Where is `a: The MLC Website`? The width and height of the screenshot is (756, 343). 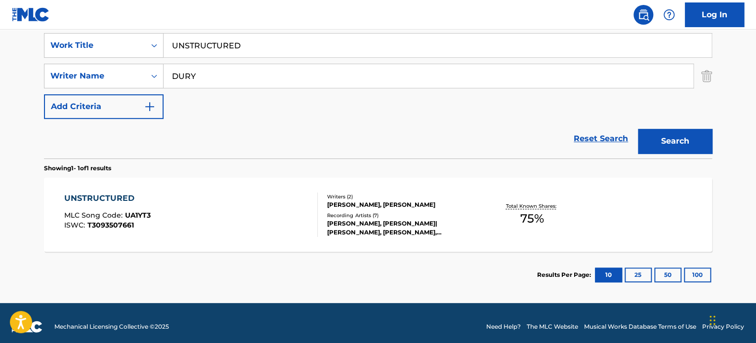 a: The MLC Website is located at coordinates (553, 327).